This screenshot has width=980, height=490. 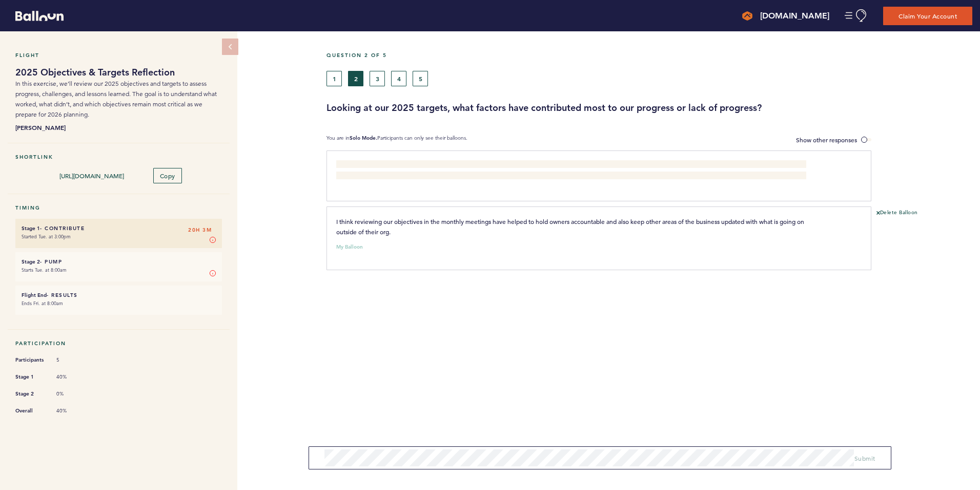 What do you see at coordinates (46, 236) in the screenshot?
I see `time: Started Tue. at 3:00pm` at bounding box center [46, 236].